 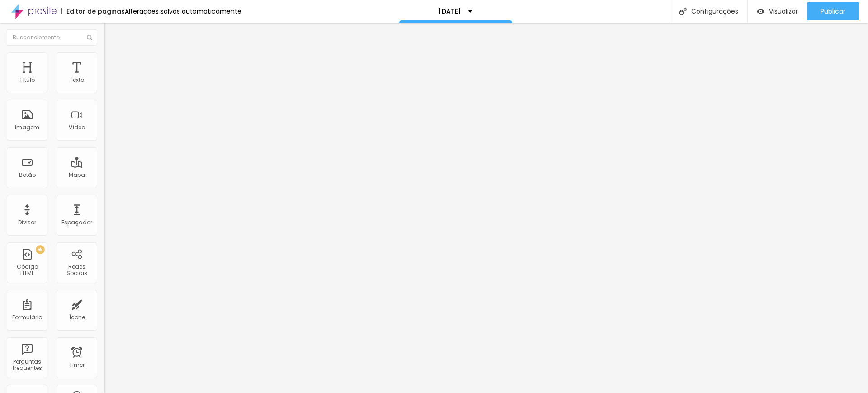 I want to click on div: Código HTML, so click(x=27, y=270).